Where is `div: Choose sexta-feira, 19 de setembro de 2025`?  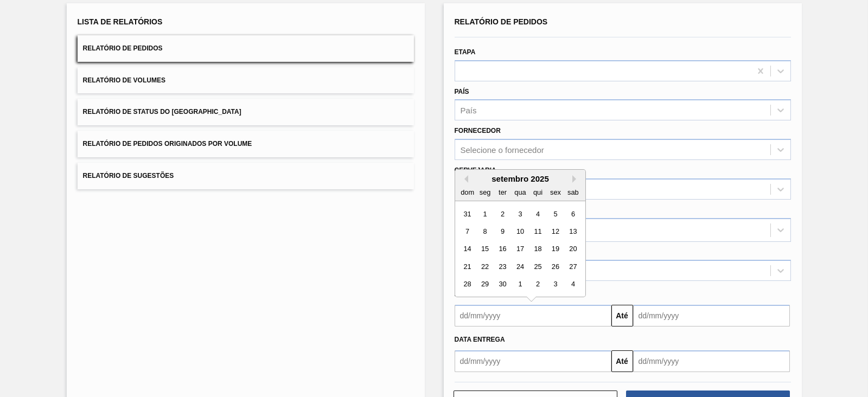 div: Choose sexta-feira, 19 de setembro de 2025 is located at coordinates (555, 248).